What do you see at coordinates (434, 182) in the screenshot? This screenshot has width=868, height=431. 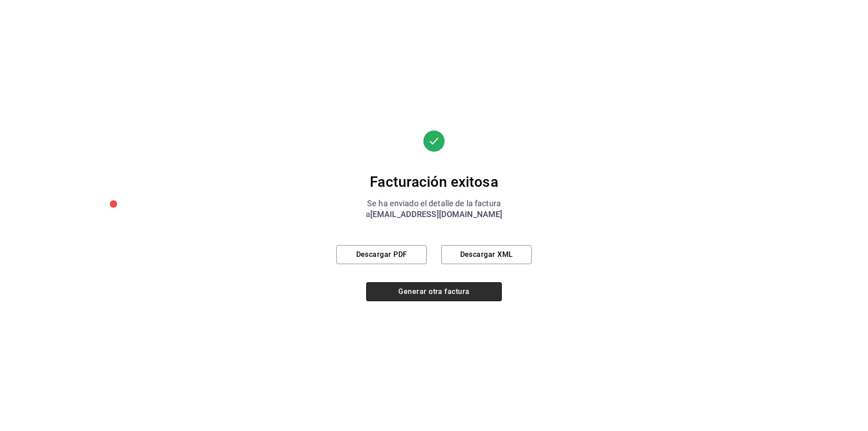 I see `div: Facturación exitosa` at bounding box center [434, 182].